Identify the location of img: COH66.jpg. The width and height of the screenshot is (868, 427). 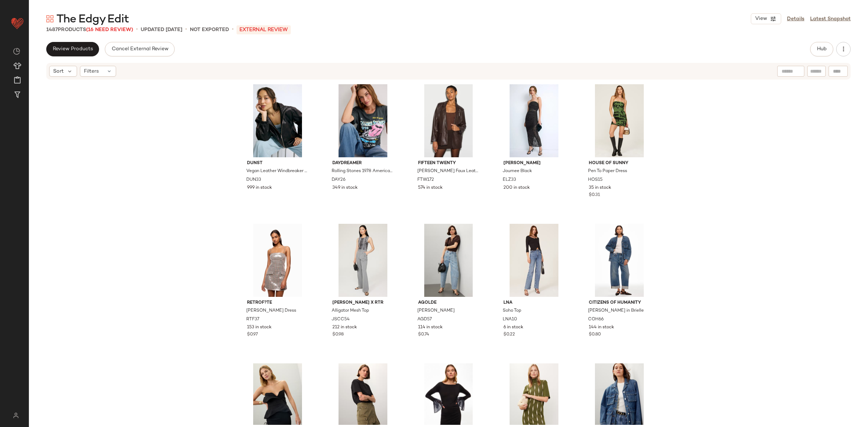
(620, 260).